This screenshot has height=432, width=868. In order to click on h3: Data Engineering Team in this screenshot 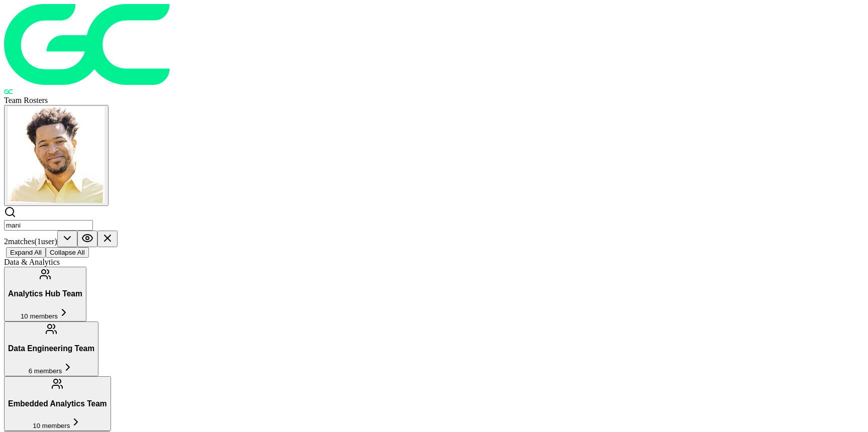, I will do `click(52, 348)`.